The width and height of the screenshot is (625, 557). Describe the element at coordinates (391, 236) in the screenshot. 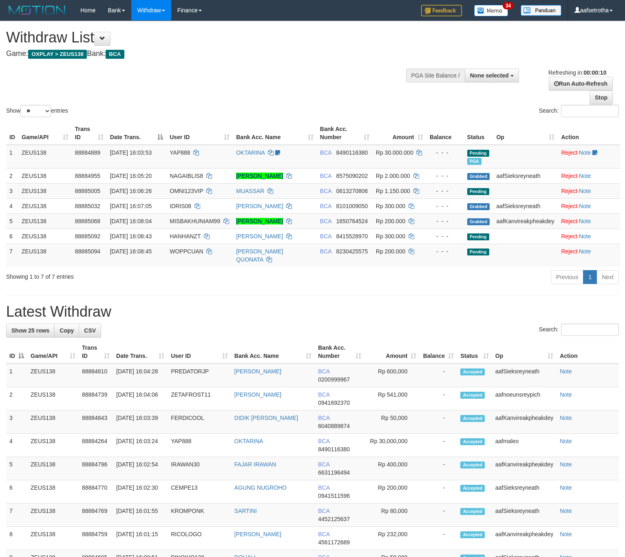

I see `span: Rp 300.000` at that location.